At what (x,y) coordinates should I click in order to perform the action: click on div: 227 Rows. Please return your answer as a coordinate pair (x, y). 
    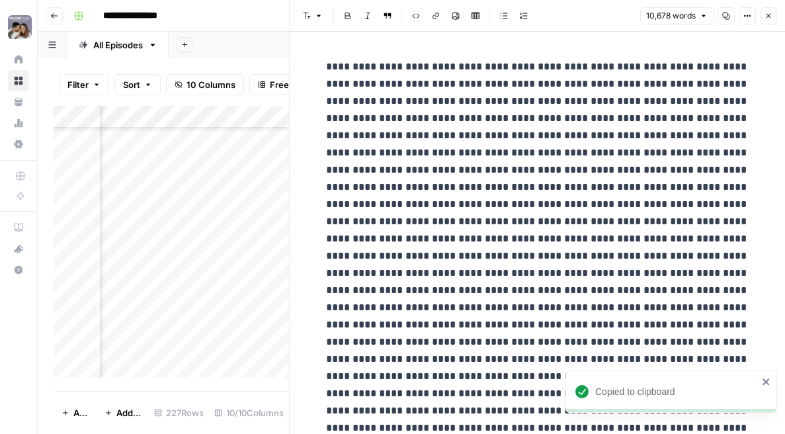
    Looking at the image, I should click on (179, 413).